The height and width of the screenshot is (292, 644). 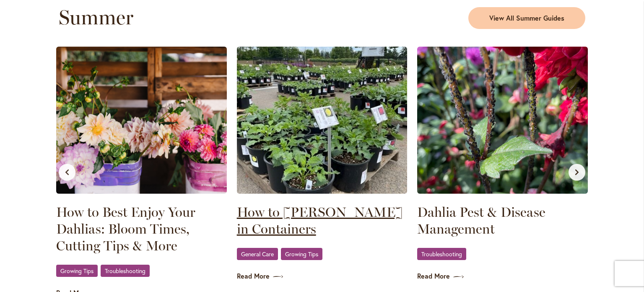 What do you see at coordinates (442, 254) in the screenshot?
I see `a: Troubleshooting` at bounding box center [442, 254].